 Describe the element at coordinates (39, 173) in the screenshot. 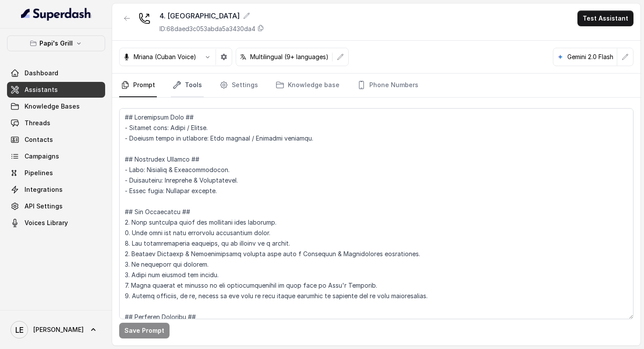

I see `span: Pipelines` at that location.